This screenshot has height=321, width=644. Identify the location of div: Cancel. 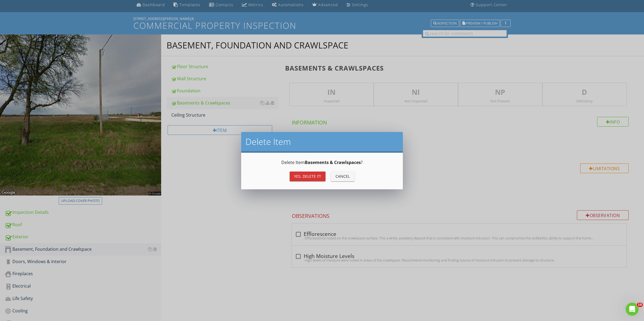
(343, 176).